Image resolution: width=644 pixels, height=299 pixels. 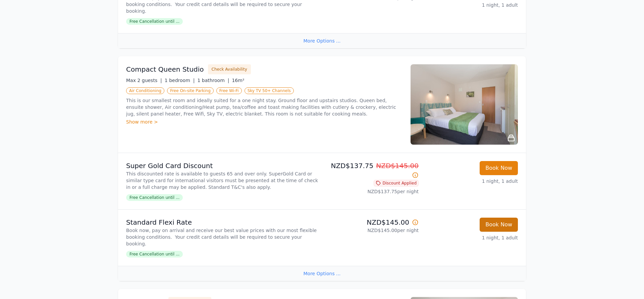 I want to click on span: Sky TV 50+ Channels, so click(x=269, y=91).